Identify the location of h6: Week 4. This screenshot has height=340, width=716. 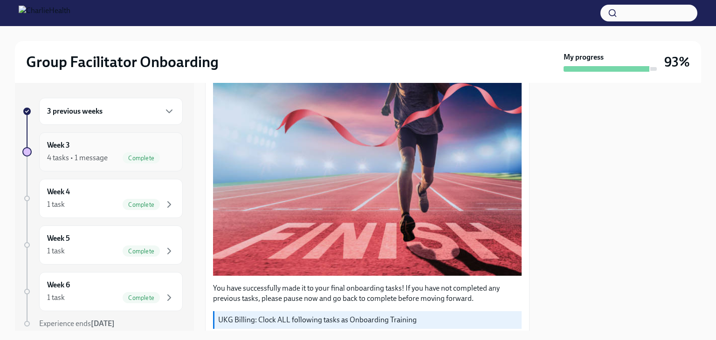
(58, 192).